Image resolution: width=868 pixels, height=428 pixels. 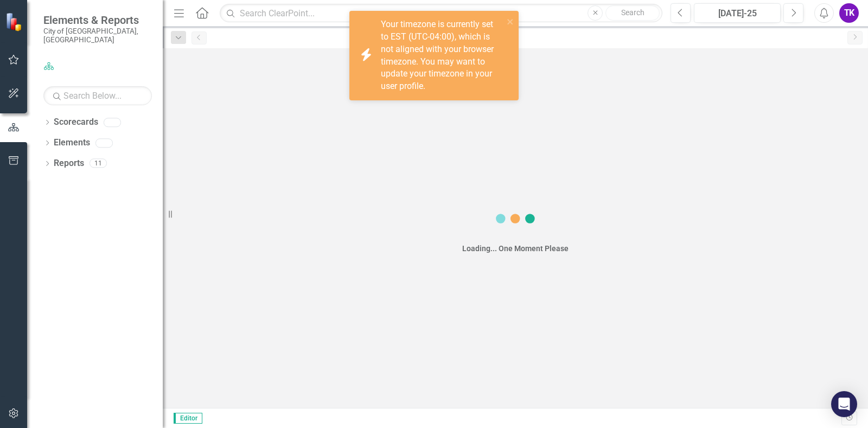 What do you see at coordinates (69, 164) in the screenshot?
I see `a: Reports` at bounding box center [69, 164].